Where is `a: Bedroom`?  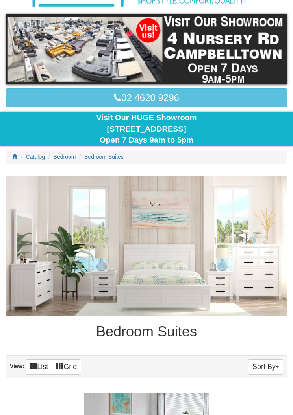 a: Bedroom is located at coordinates (65, 157).